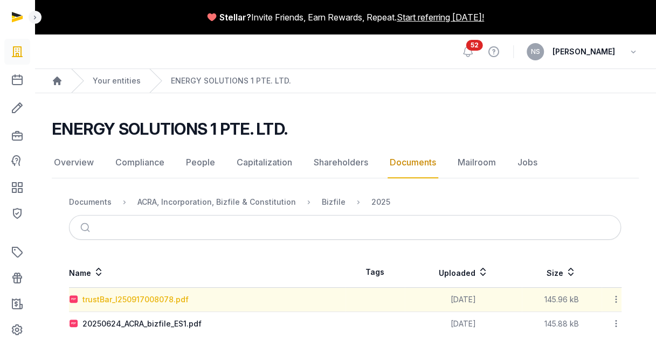 The image size is (656, 347). I want to click on a: Shareholders, so click(341, 163).